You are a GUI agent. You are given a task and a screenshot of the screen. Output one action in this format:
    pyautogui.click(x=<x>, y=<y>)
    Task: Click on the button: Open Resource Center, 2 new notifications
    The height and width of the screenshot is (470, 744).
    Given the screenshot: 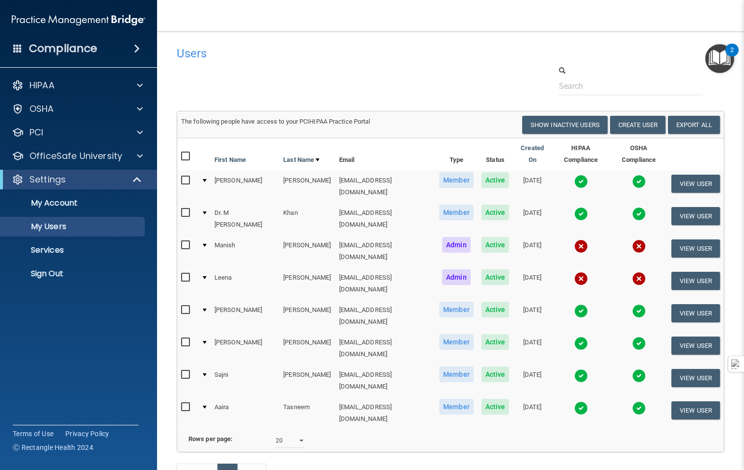 What is the action you would take?
    pyautogui.click(x=719, y=58)
    